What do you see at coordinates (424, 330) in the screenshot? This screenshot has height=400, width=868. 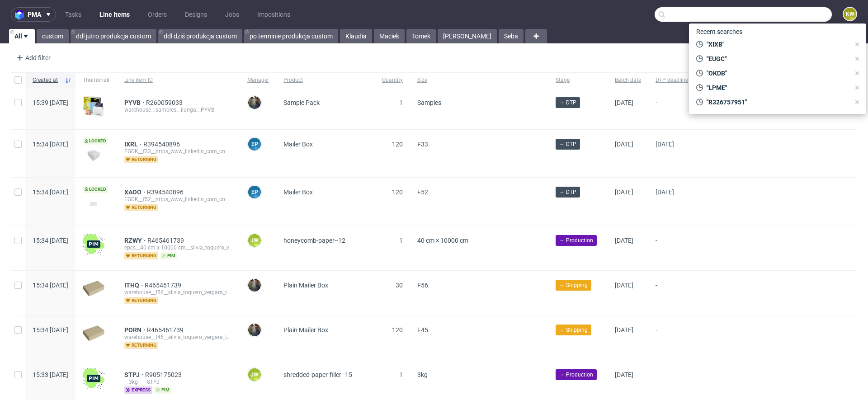 I see `span: F45.` at bounding box center [424, 330].